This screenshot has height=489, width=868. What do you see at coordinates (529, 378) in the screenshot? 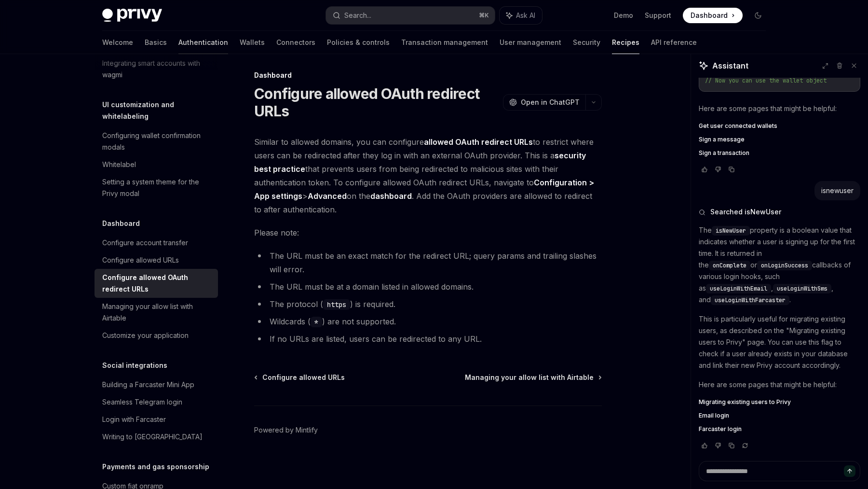
I see `span: Managing your allow list with Airtable` at bounding box center [529, 378].